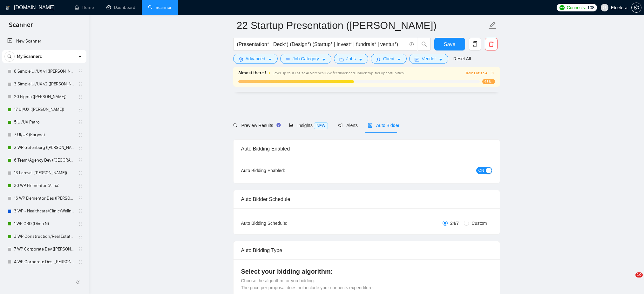  What do you see at coordinates (341, 59) in the screenshot?
I see `span: folder` at bounding box center [341, 59].